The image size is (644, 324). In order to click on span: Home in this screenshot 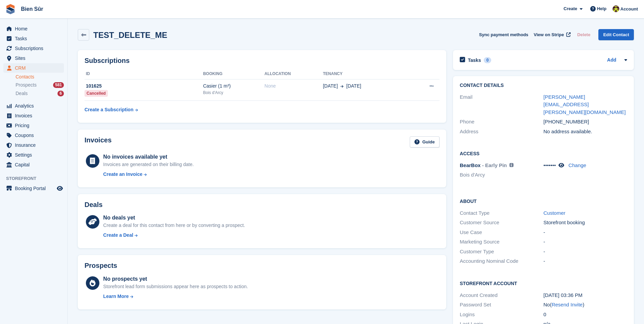, I will do `click(35, 29)`.